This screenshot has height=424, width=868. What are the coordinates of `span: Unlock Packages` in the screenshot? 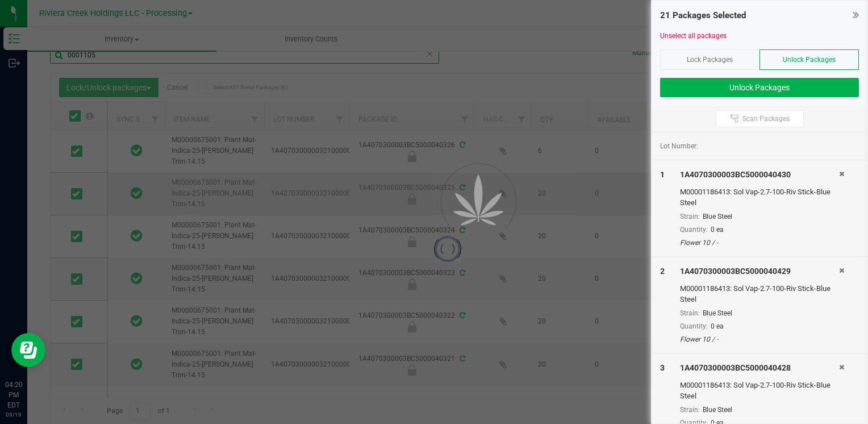 It's located at (809, 59).